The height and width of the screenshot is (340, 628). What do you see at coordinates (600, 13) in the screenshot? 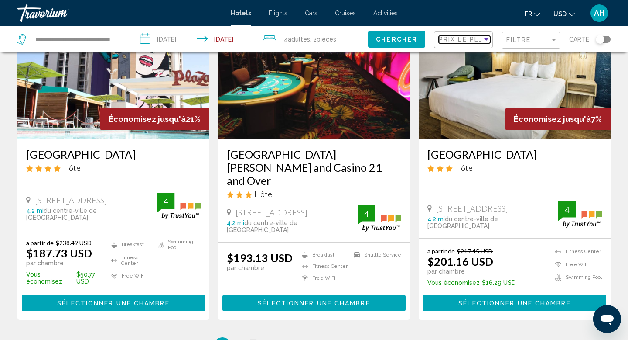
I see `span: AH` at bounding box center [600, 13].